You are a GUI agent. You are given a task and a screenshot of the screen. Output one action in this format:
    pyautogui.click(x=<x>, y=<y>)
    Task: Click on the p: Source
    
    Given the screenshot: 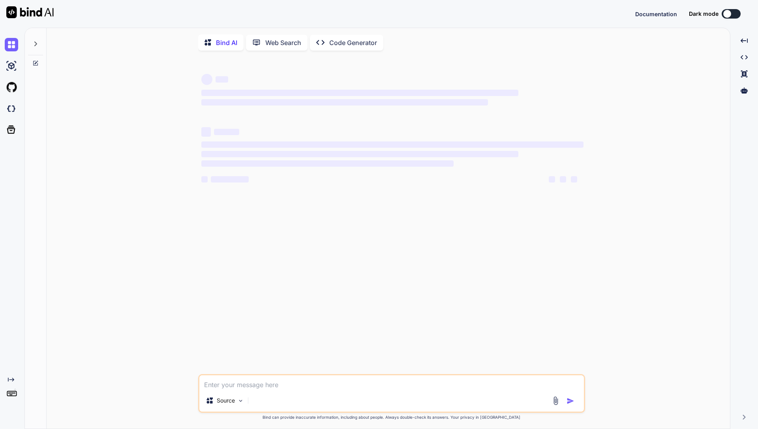 What is the action you would take?
    pyautogui.click(x=226, y=400)
    